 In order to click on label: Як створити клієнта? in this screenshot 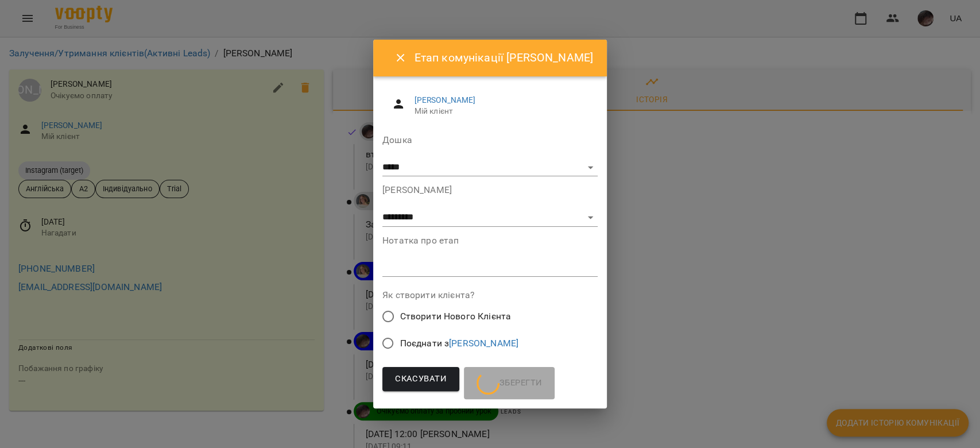, I will do `click(490, 295)`.